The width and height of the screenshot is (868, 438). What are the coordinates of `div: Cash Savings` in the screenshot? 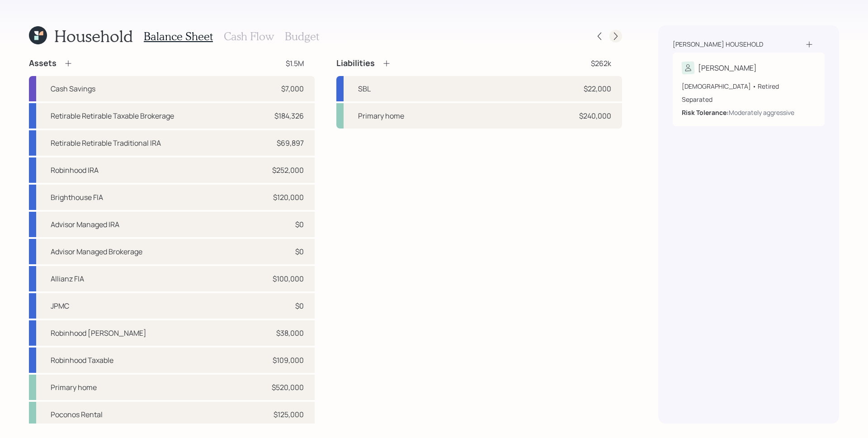 It's located at (73, 88).